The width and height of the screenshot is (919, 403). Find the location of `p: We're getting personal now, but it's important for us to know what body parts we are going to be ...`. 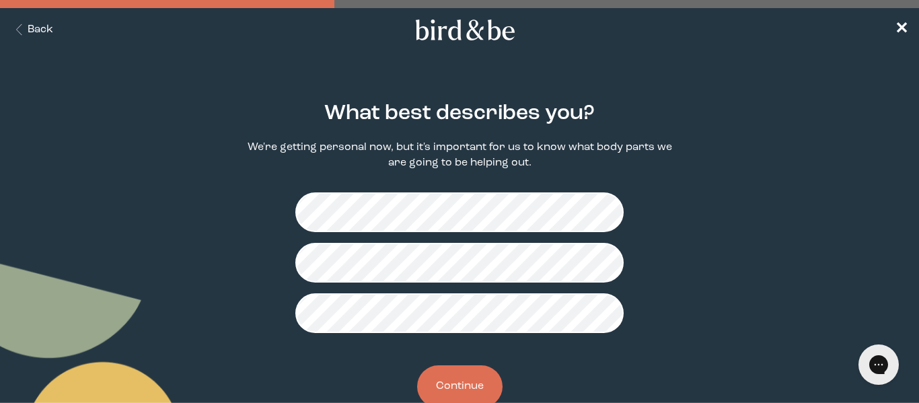

p: We're getting personal now, but it's important for us to know what body parts we are going to be ... is located at coordinates (460, 155).